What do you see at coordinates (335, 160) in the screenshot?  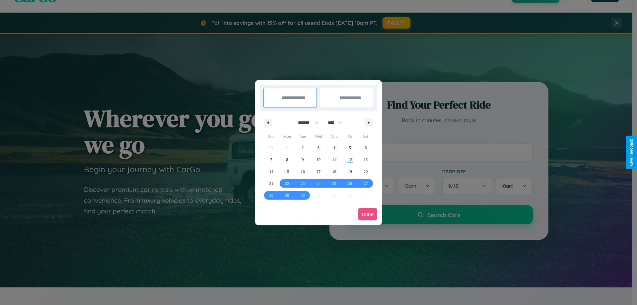 I see `span: 11` at bounding box center [335, 160].